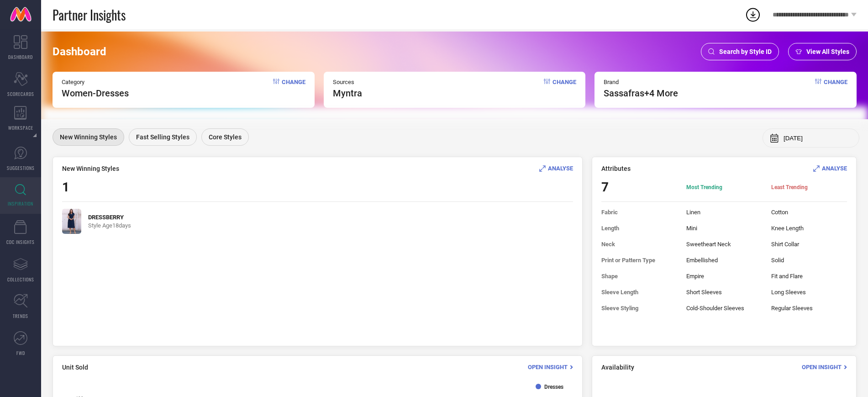 The height and width of the screenshot is (397, 868). Describe the element at coordinates (20, 241) in the screenshot. I see `span: CDC INSIGHTS` at that location.